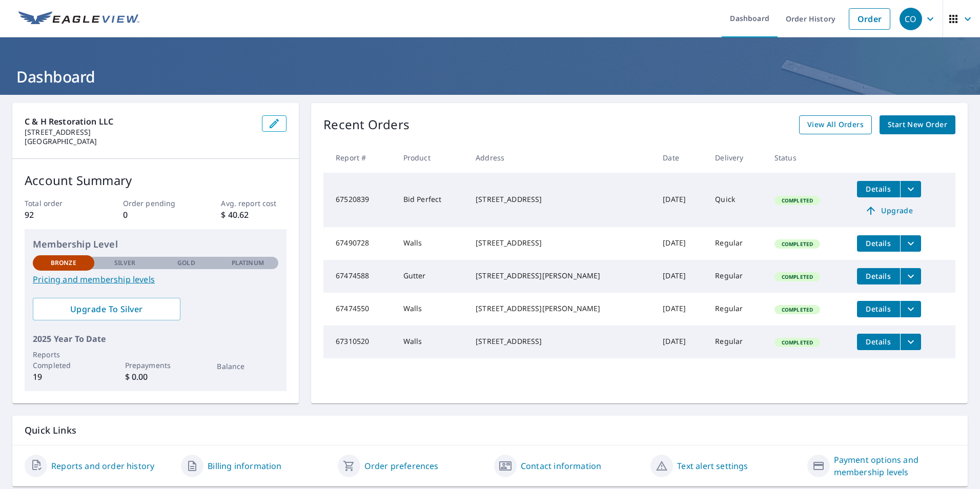 This screenshot has height=489, width=980. I want to click on button: detailsBtn-67474550, so click(879, 309).